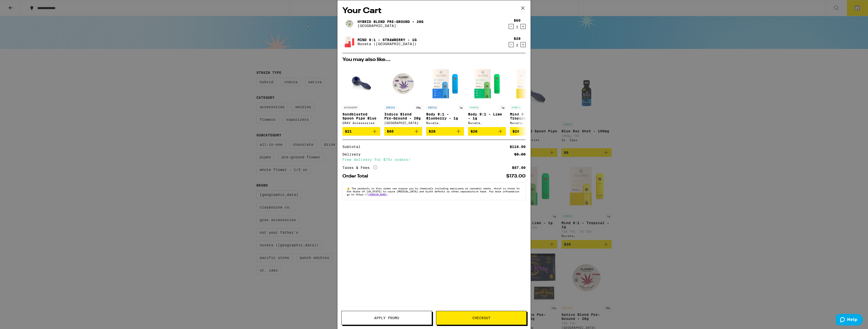 The image size is (868, 329). What do you see at coordinates (445, 84) in the screenshot?
I see `img: Nuvata (CA) - Body 9:1 - Blueberry - 1g` at bounding box center [445, 84].